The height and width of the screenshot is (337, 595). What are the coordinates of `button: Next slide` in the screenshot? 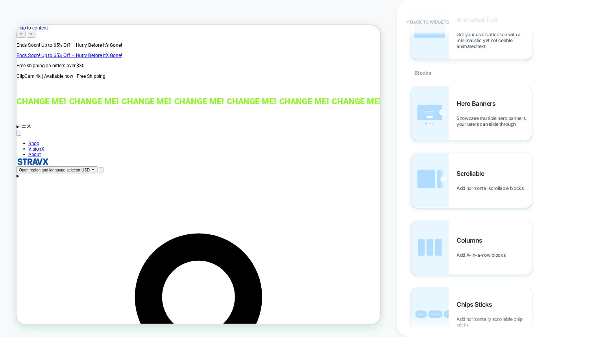 It's located at (19, 12).